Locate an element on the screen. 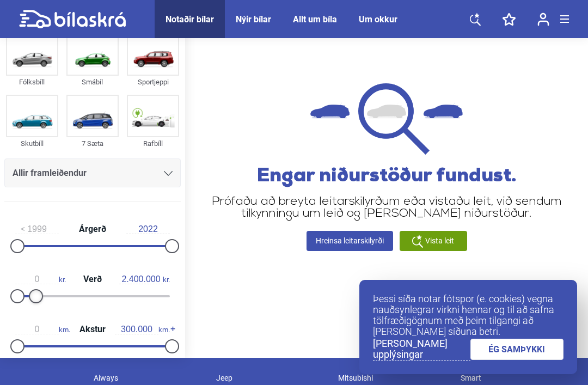  div: Notaðir bílar is located at coordinates (189, 19).